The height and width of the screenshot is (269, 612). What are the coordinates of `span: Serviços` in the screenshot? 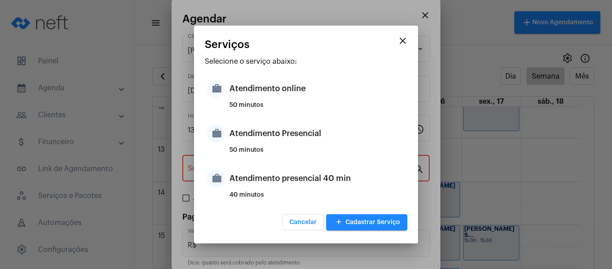 It's located at (227, 44).